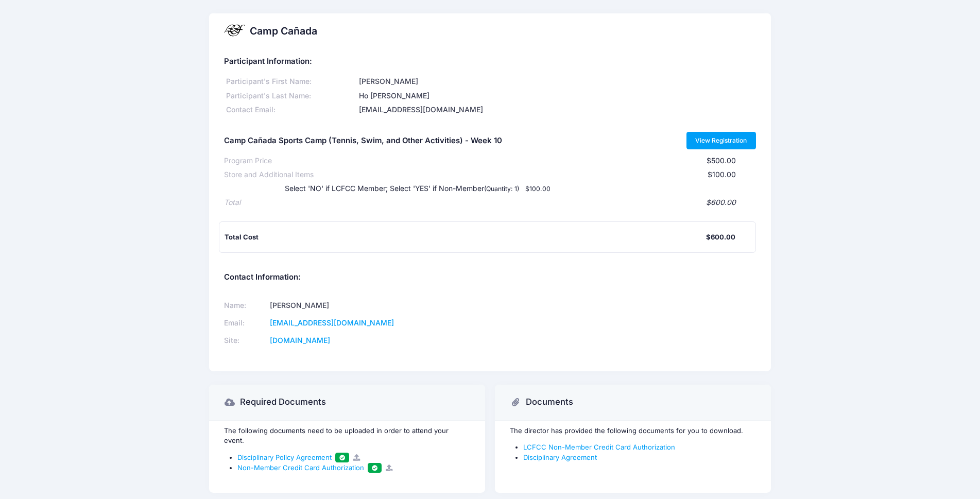  I want to click on p: The following documents need to be uploaded in order to attend your event., so click(346, 436).